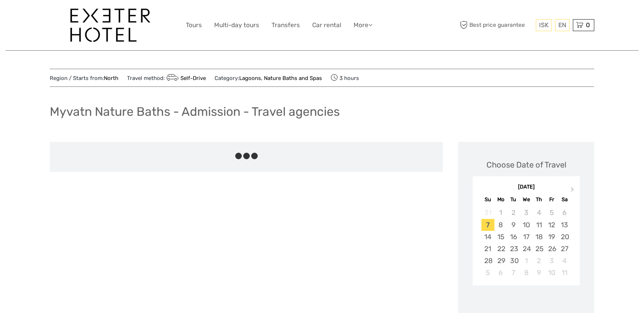  Describe the element at coordinates (525, 261) in the screenshot. I see `div: Choose Wednesday, October 1st, 2025` at that location.